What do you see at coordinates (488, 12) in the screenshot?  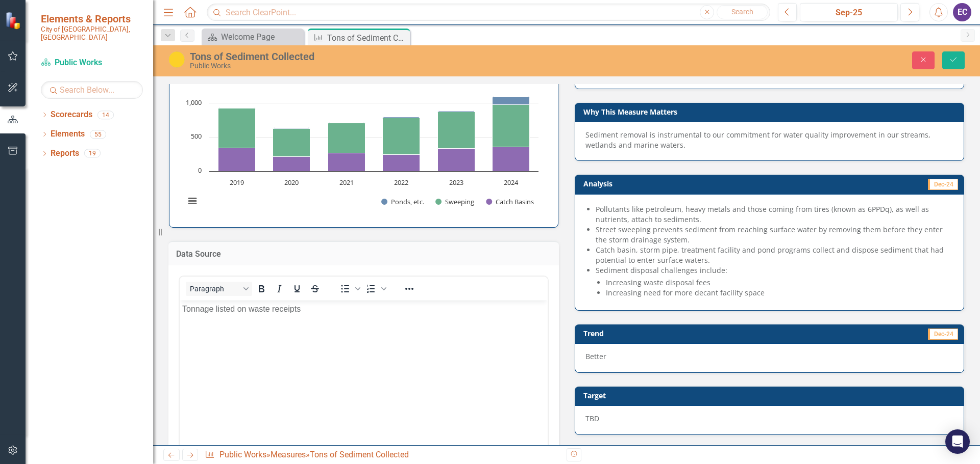 I see `input: Search ClearPoint...` at bounding box center [488, 12].